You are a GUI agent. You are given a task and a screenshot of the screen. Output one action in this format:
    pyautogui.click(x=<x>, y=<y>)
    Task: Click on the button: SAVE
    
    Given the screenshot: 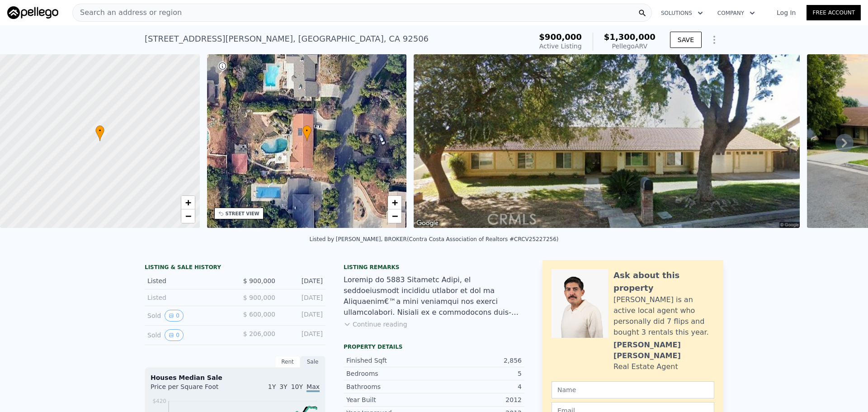 What is the action you would take?
    pyautogui.click(x=686, y=40)
    